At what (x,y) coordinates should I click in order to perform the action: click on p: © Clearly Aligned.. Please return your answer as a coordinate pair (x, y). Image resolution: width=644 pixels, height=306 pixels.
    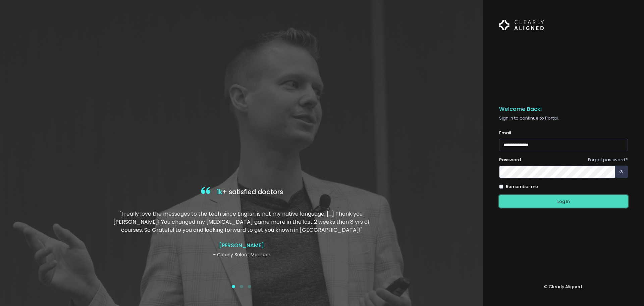
    Looking at the image, I should click on (564, 287).